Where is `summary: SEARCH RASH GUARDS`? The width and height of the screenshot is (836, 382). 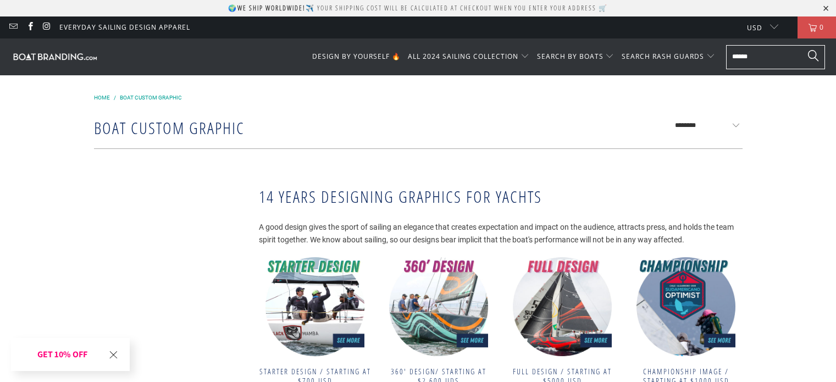
summary: SEARCH RASH GUARDS is located at coordinates (669, 57).